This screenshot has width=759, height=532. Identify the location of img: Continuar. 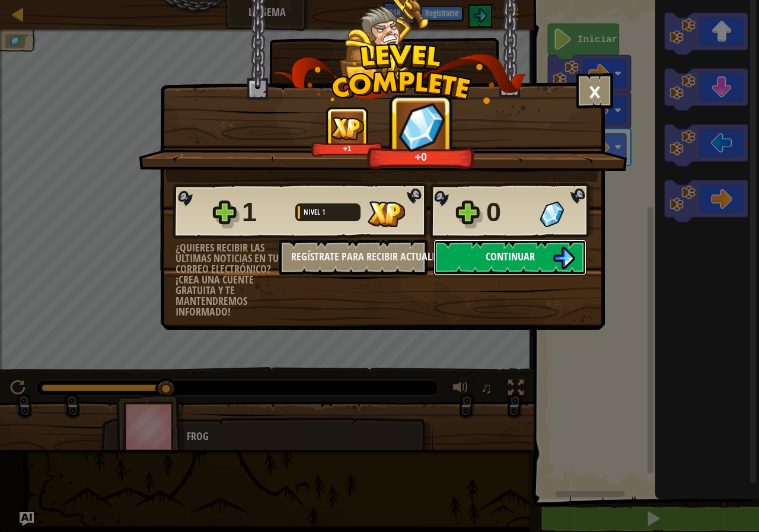
(564, 258).